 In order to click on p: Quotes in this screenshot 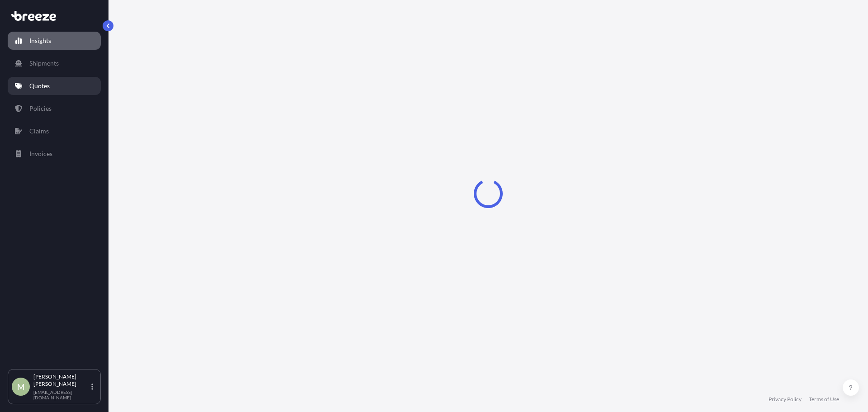, I will do `click(39, 86)`.